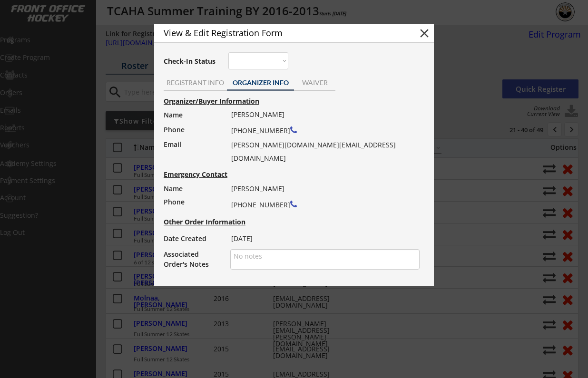 The height and width of the screenshot is (378, 588). I want to click on button: close, so click(425, 33).